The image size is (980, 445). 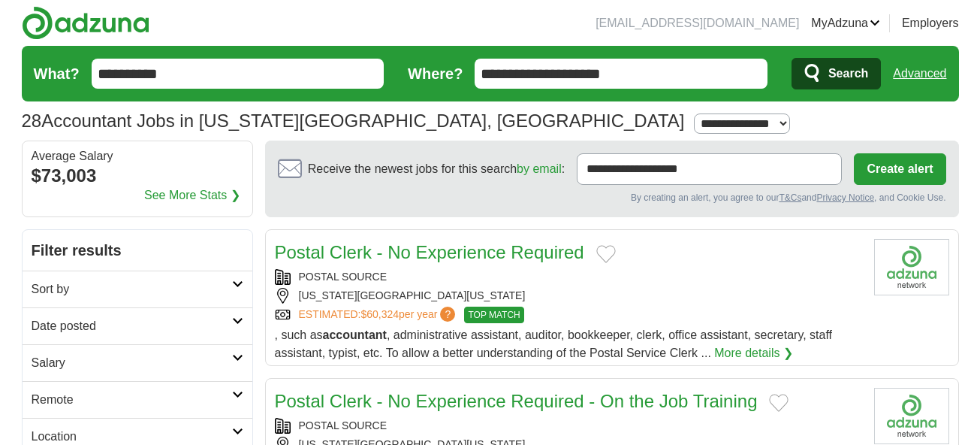 What do you see at coordinates (379, 314) in the screenshot?
I see `span: $60,324` at bounding box center [379, 314].